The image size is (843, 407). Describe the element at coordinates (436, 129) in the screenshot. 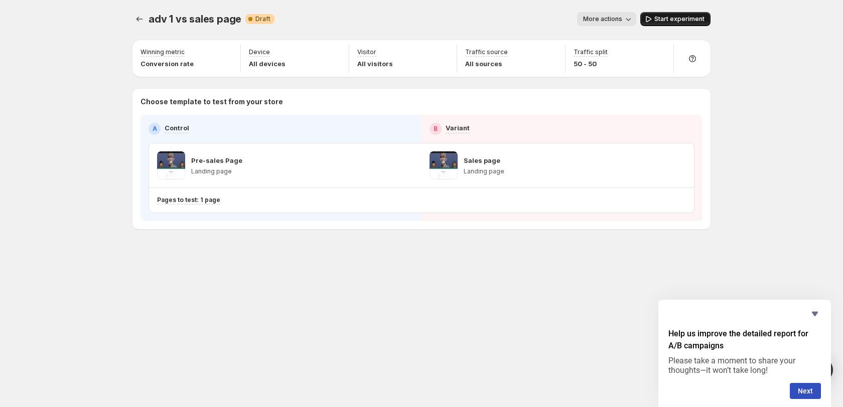

I see `h2: B` at that location.